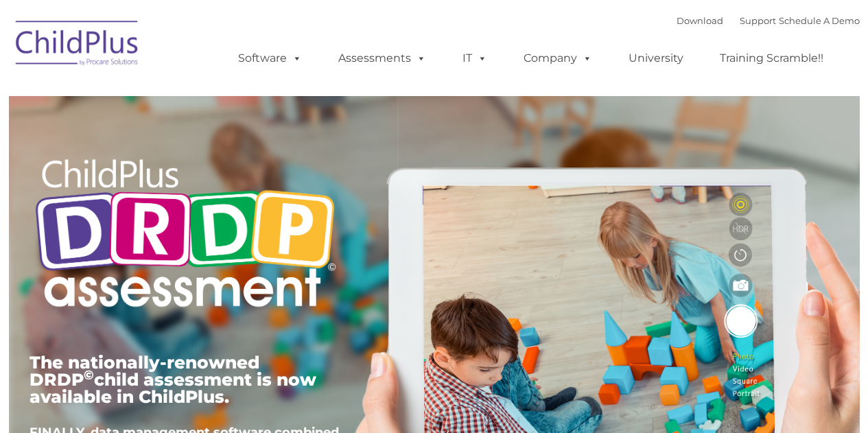 The image size is (868, 433). I want to click on img: ChildPlus by Procare Solutions, so click(78, 46).